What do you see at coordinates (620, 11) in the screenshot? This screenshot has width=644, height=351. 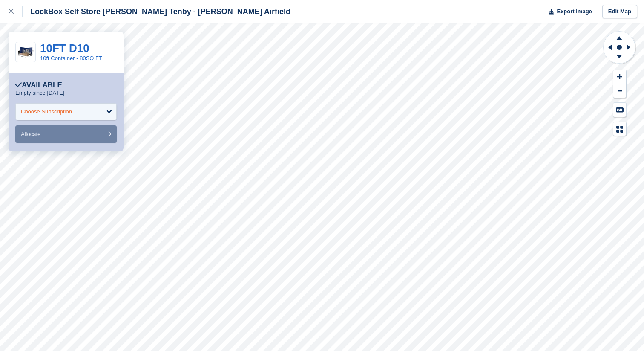 I see `a: Edit Map` at bounding box center [620, 11].